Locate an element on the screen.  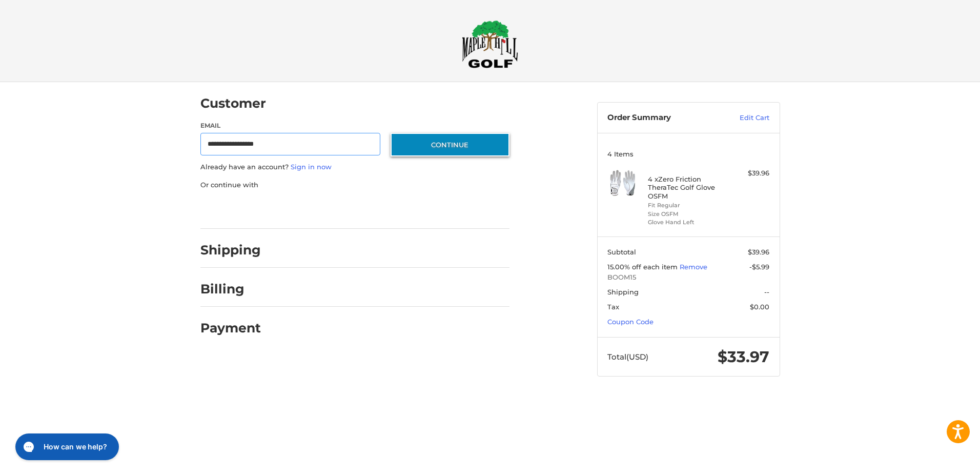
h2: Billing is located at coordinates (230, 289).